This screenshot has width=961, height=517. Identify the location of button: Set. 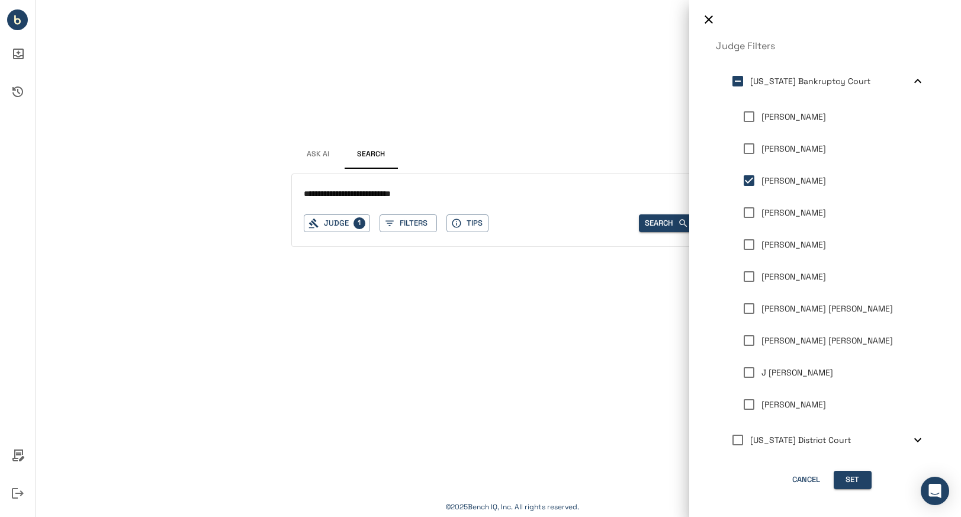
(853, 480).